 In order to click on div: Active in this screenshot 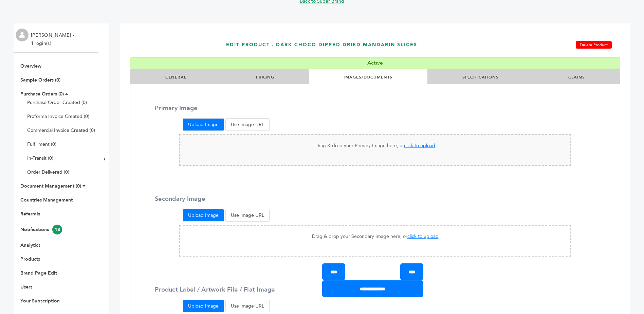, I will do `click(375, 62)`.